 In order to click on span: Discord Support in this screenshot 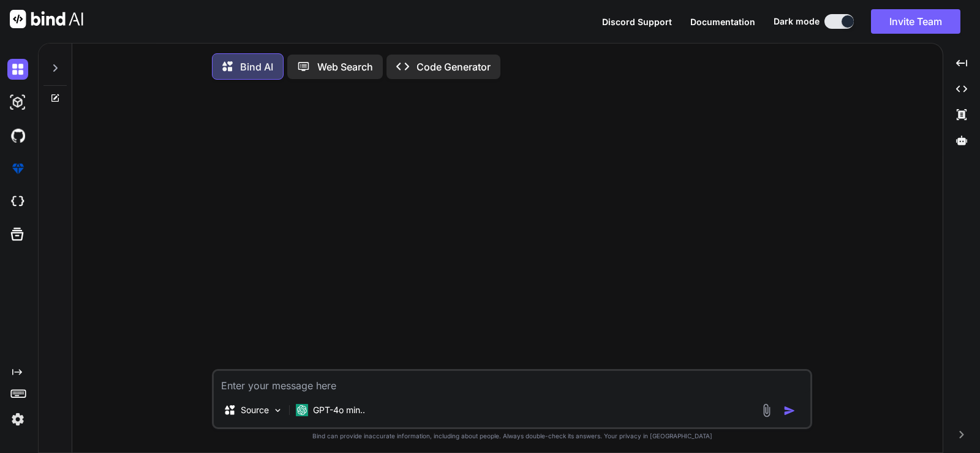, I will do `click(637, 21)`.